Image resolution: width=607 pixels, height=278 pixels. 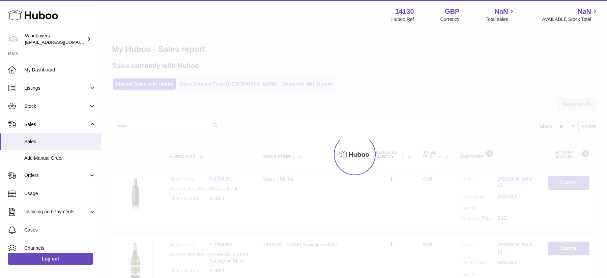 What do you see at coordinates (60, 70) in the screenshot?
I see `span: My Dashboard` at bounding box center [60, 70].